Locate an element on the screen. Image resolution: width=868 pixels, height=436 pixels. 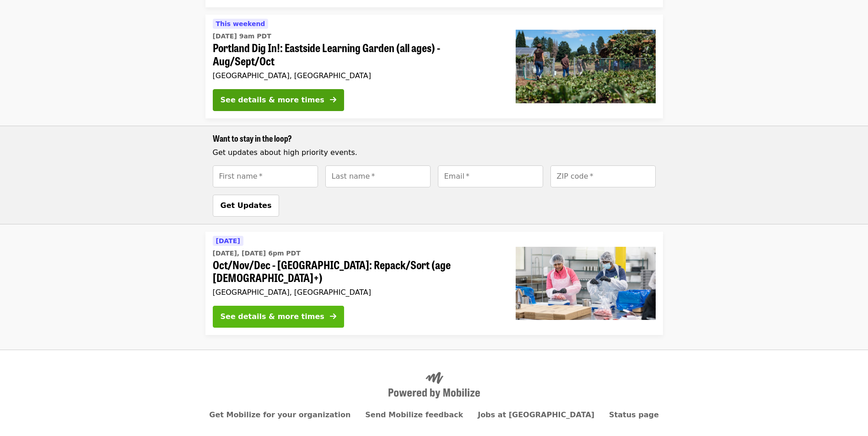
span: Get updates about high priority events. is located at coordinates (285, 153).